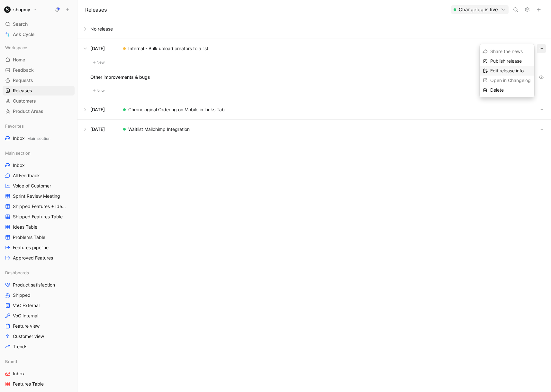 The height and width of the screenshot is (392, 551). I want to click on a: Approved Features, so click(38, 258).